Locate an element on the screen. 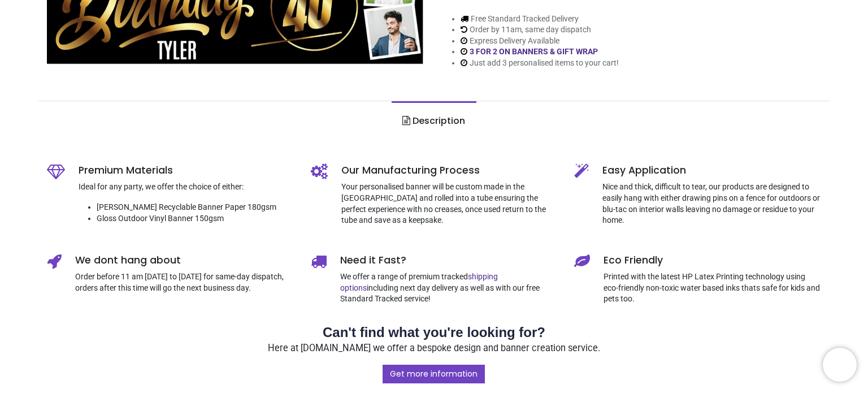  h5: Need it Fast? is located at coordinates (448, 260).